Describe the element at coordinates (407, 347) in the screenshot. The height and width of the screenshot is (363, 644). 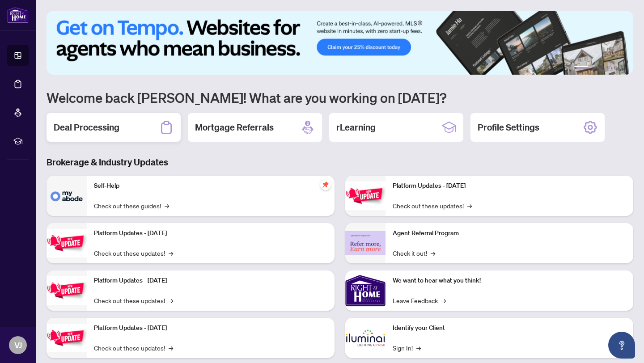
I see `a: Sign In!→` at that location.